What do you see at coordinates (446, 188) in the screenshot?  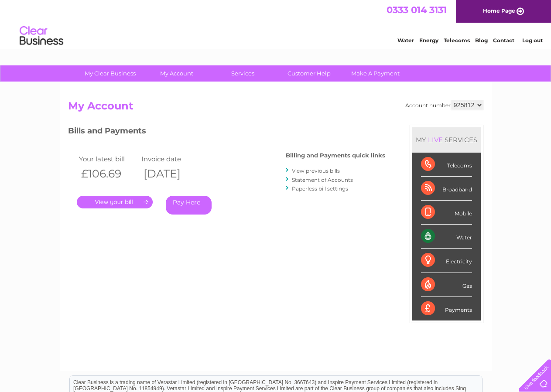 I see `div: Broadband` at bounding box center [446, 188].